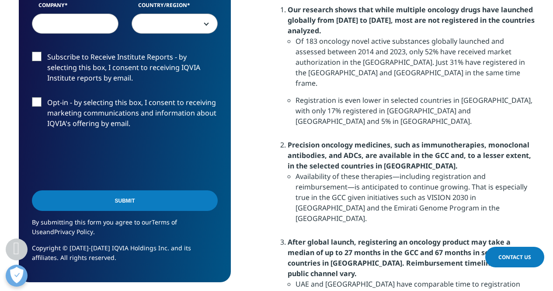  Describe the element at coordinates (75, 7) in the screenshot. I see `label: Company` at that location.